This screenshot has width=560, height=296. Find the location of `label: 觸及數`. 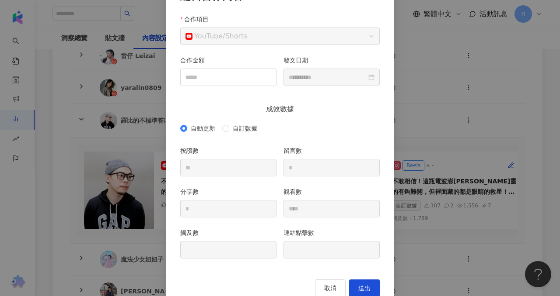

label: 觸及數 is located at coordinates (192, 233).